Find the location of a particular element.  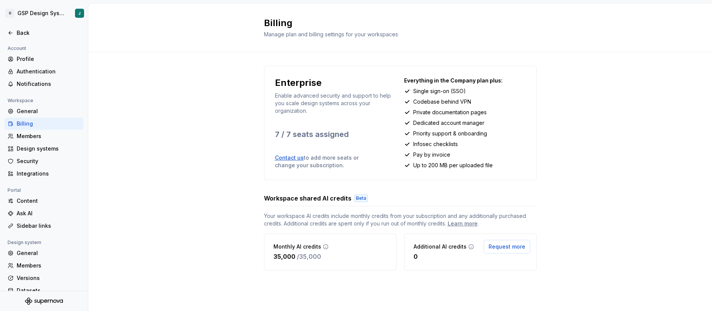

h3: Workspace shared AI credits is located at coordinates (307, 198).